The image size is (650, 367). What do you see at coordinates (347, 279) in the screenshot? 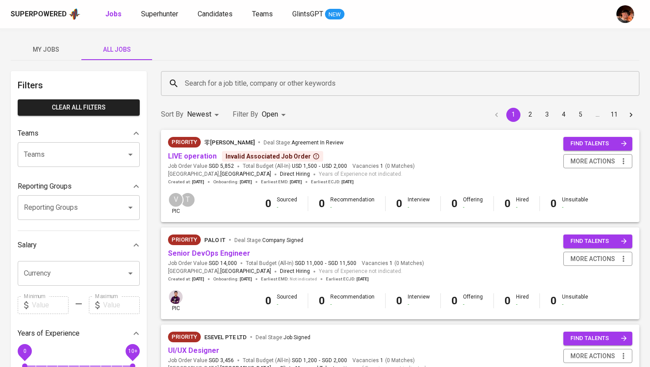
I see `span: Earliest ECJD :` at bounding box center [347, 279].